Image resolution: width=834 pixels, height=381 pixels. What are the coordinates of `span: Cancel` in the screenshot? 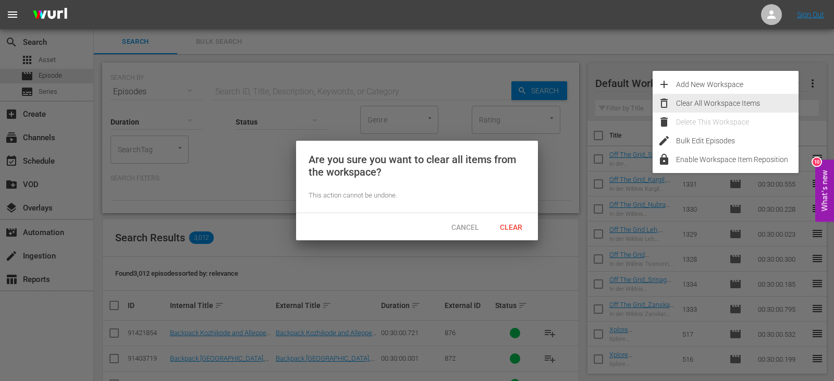 It's located at (465, 227).